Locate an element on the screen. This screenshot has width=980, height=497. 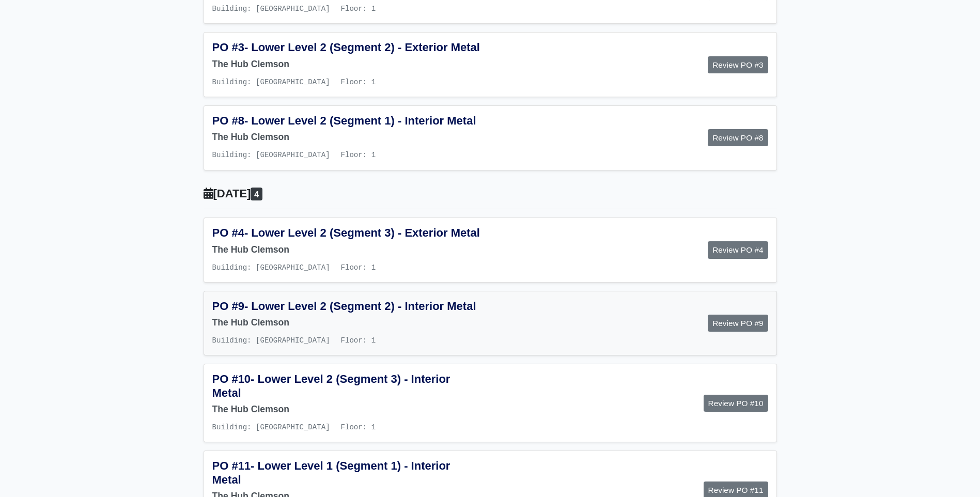
span: - Lower Level 2 (Segment 2) - Exterior Metal is located at coordinates (362, 47).